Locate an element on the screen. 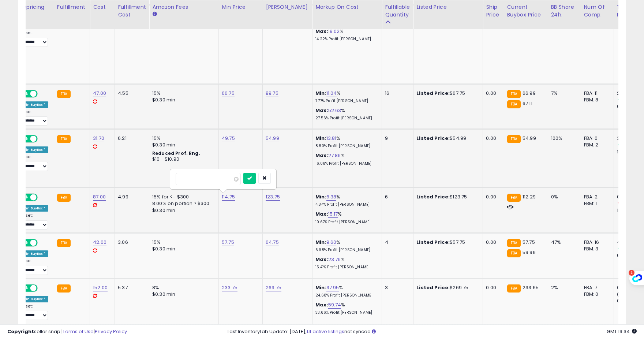 The image size is (644, 339). b: Min: is located at coordinates (321, 242).